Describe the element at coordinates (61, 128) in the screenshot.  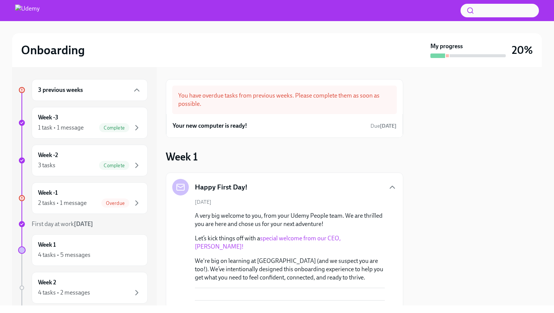
I see `div: 1 task • 1 message` at that location.